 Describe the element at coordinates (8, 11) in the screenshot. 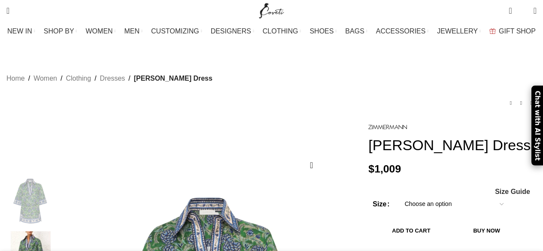

I see `a: Search` at that location.